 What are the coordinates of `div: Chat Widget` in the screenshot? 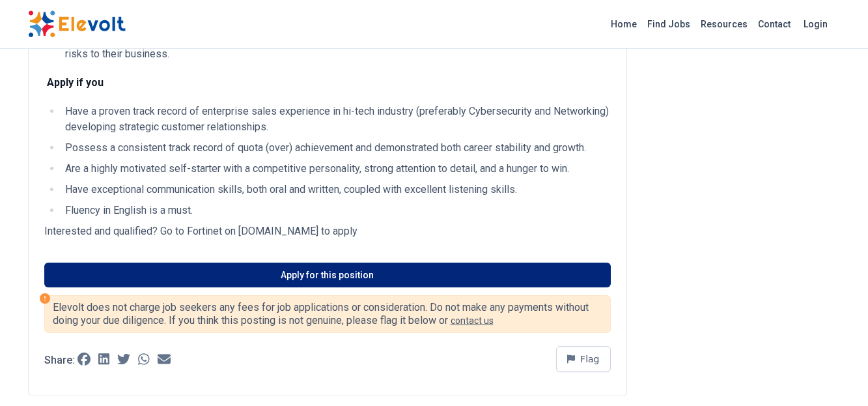 It's located at (836, 374).